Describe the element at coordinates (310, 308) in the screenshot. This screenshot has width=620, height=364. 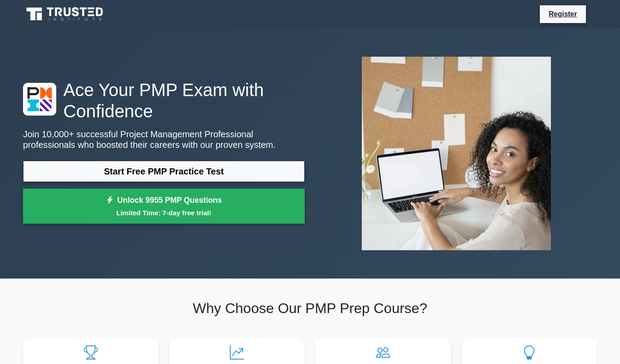
I see `h2: Why Choose Our PMP Prep Course?` at that location.